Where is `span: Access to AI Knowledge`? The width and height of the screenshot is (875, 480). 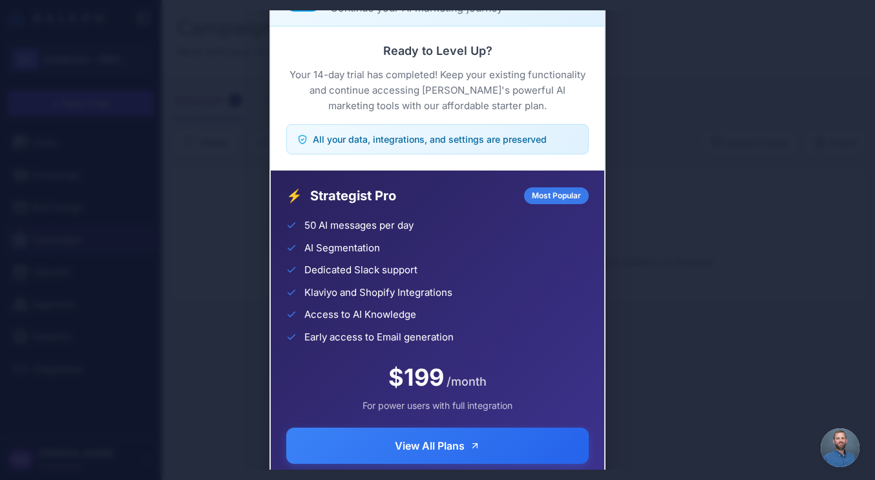
span: Access to AI Knowledge is located at coordinates (360, 315).